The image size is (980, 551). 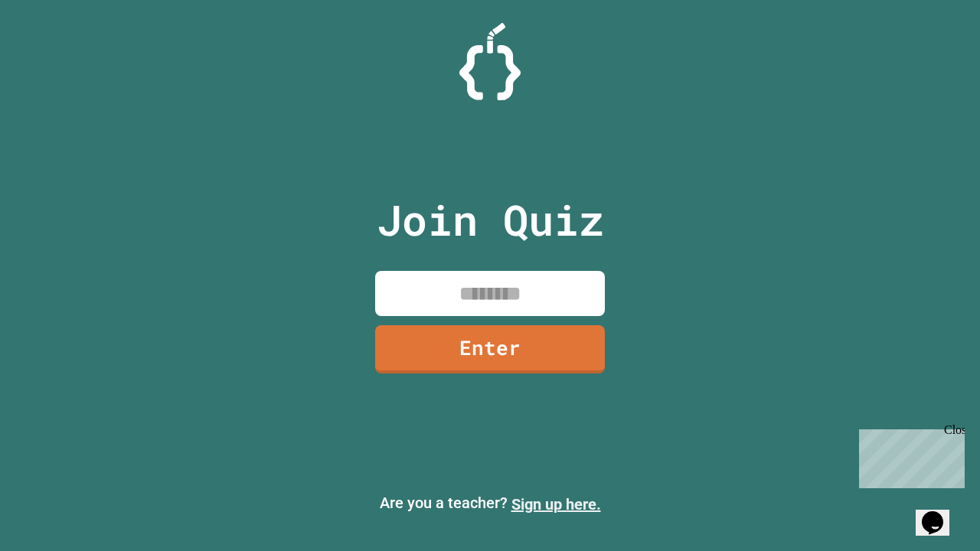 I want to click on a: Enter, so click(x=490, y=349).